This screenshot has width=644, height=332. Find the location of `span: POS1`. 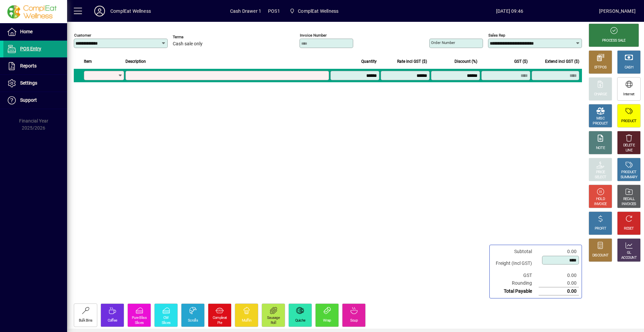

span: POS1 is located at coordinates (274, 11).